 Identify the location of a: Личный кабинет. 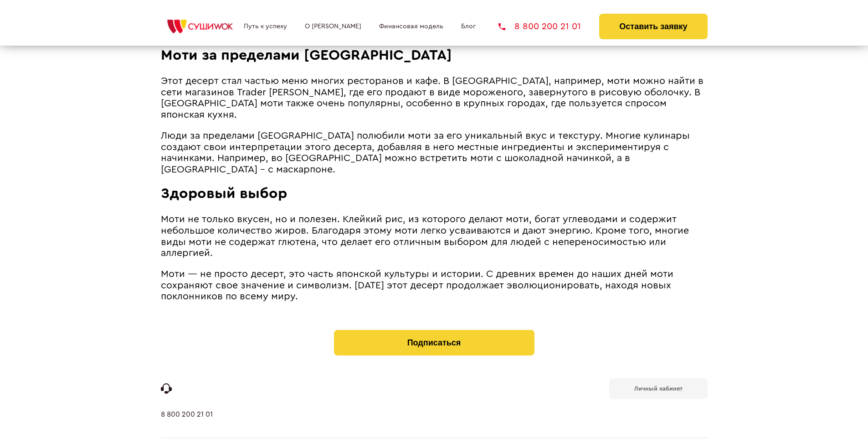
(659, 388).